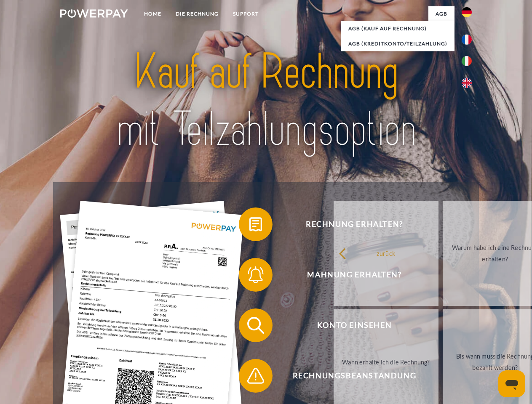 The image size is (532, 404). What do you see at coordinates (256, 376) in the screenshot?
I see `img: qb_warning.svg` at bounding box center [256, 376].